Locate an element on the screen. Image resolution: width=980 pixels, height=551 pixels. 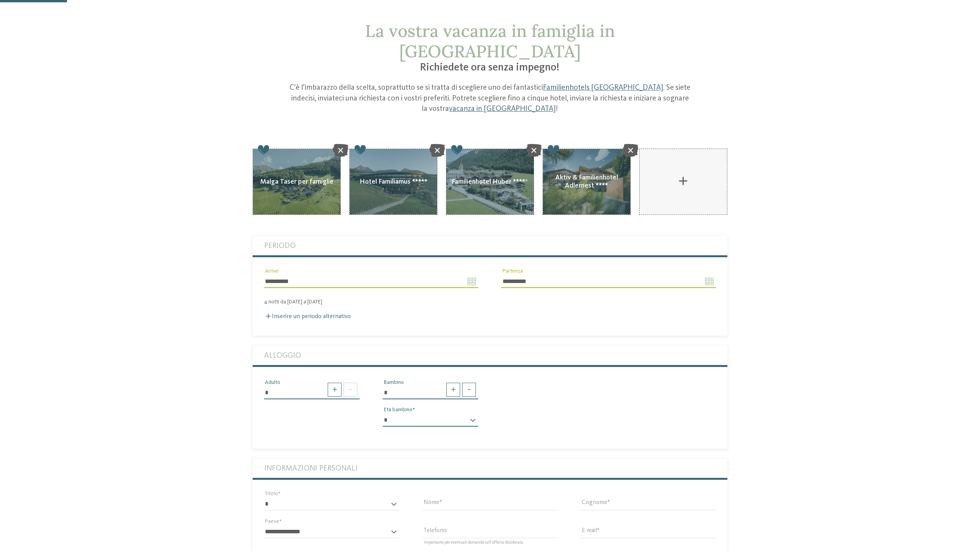
label: Periodo is located at coordinates (489, 246).